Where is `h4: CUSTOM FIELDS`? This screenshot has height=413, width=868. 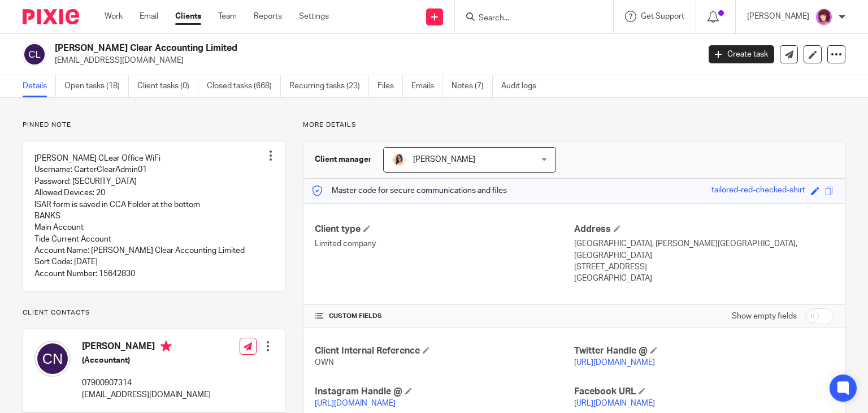 h4: CUSTOM FIELDS is located at coordinates (444, 317).